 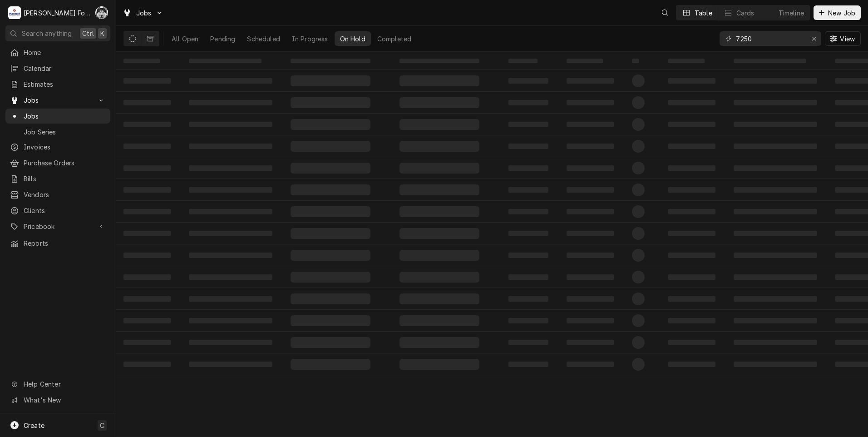 I want to click on div: Cards, so click(x=745, y=13).